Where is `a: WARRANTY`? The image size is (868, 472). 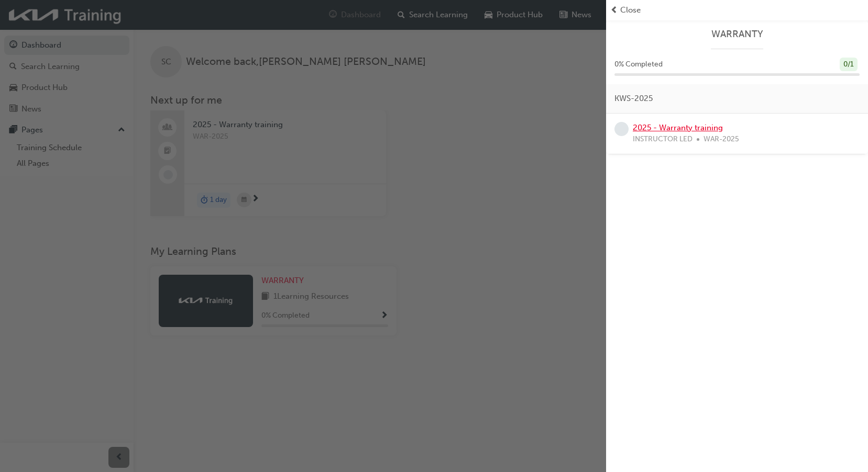
a: WARRANTY is located at coordinates (737, 34).